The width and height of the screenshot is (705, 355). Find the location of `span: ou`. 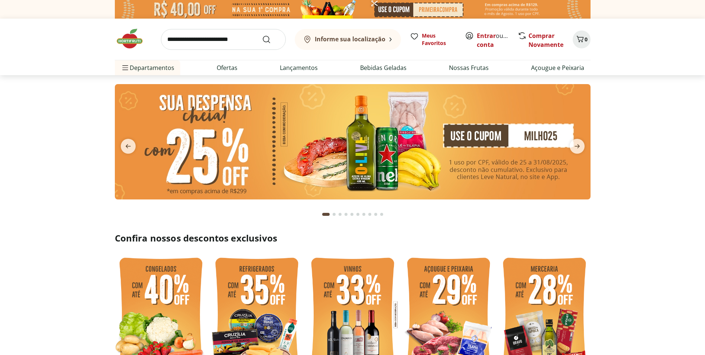

span: ou is located at coordinates (493, 40).